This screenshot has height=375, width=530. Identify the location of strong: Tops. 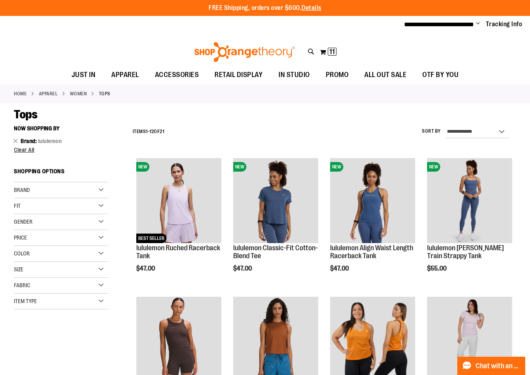
(104, 94).